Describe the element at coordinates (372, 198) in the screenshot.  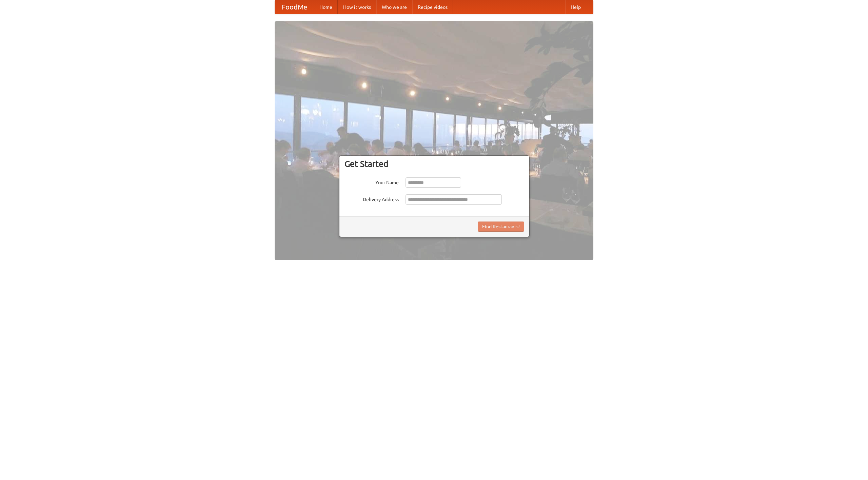
I see `label: Delivery Address` at that location.